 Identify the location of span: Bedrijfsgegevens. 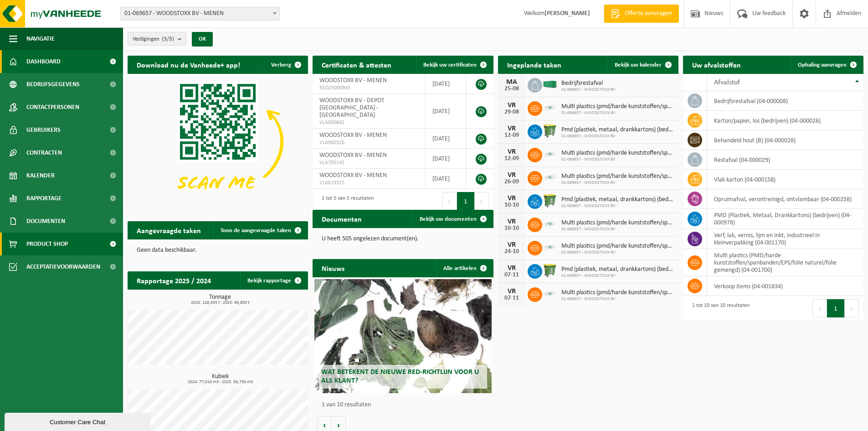
(53, 84).